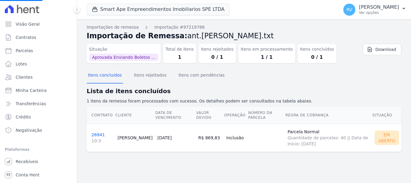 The width and height of the screenshot is (411, 183). I want to click on button: Itens com pendências, so click(201, 76).